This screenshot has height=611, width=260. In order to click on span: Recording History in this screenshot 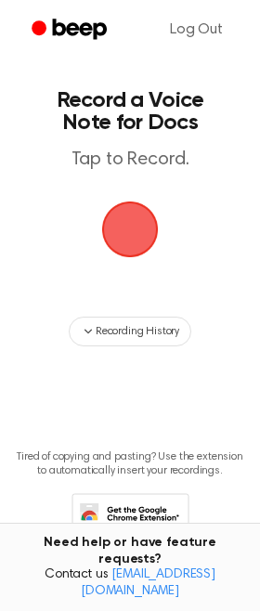, I will do `click(137, 332)`.